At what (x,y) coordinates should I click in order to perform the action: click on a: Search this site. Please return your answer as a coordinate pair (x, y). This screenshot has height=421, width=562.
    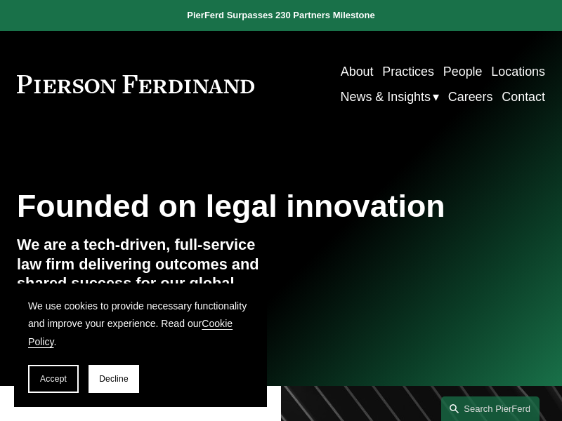
    Looking at the image, I should click on (490, 409).